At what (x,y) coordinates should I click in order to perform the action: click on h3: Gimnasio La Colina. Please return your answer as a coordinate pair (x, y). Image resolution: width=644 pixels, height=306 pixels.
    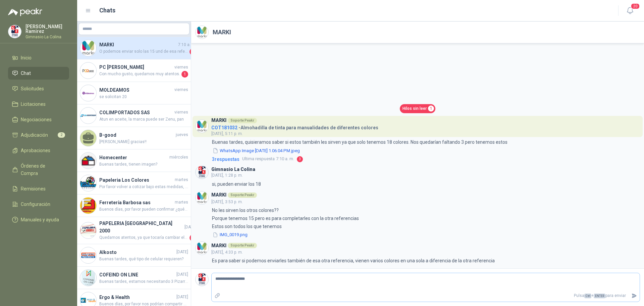
    Looking at the image, I should click on (233, 169).